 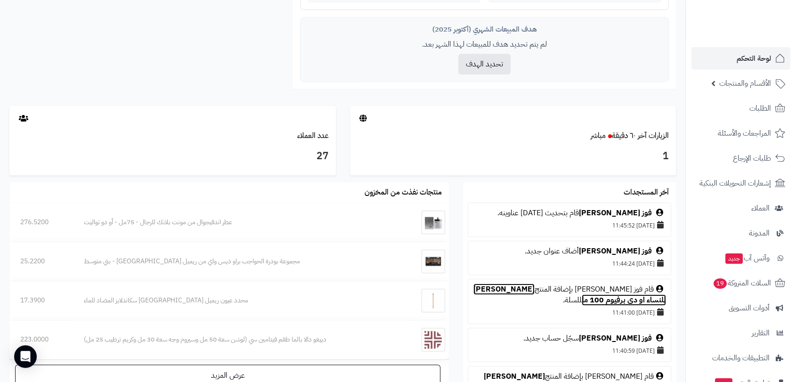 I want to click on img: محدد عيون ريميل لندن سكاندلايز المضاد للماء, so click(x=433, y=300).